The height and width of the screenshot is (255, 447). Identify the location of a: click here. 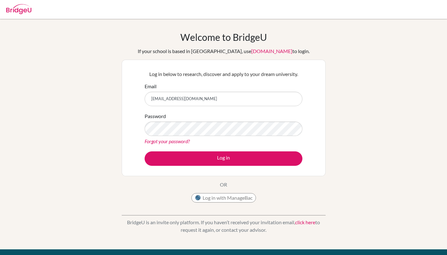
(305, 222).